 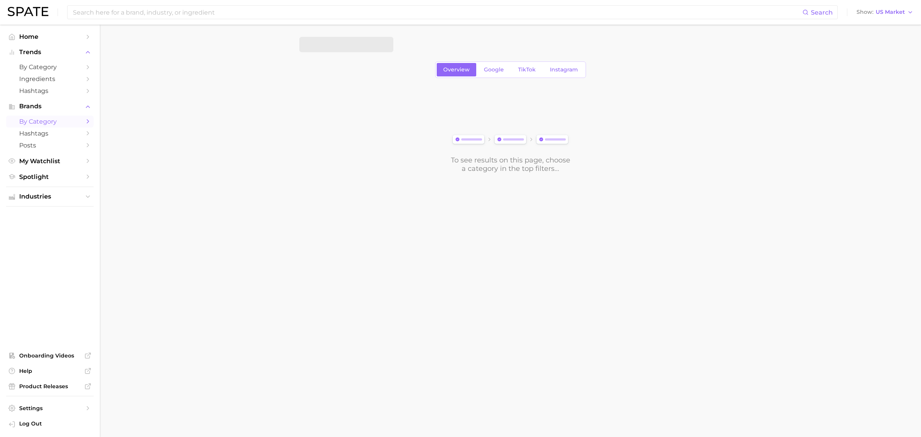 I want to click on span: US Market, so click(x=891, y=12).